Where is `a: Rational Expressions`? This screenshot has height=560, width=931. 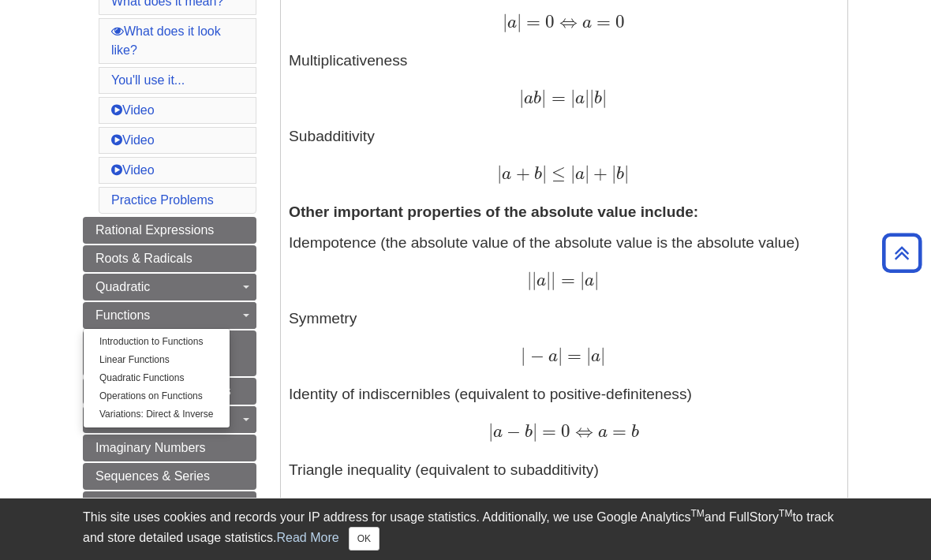 a: Rational Expressions is located at coordinates (170, 230).